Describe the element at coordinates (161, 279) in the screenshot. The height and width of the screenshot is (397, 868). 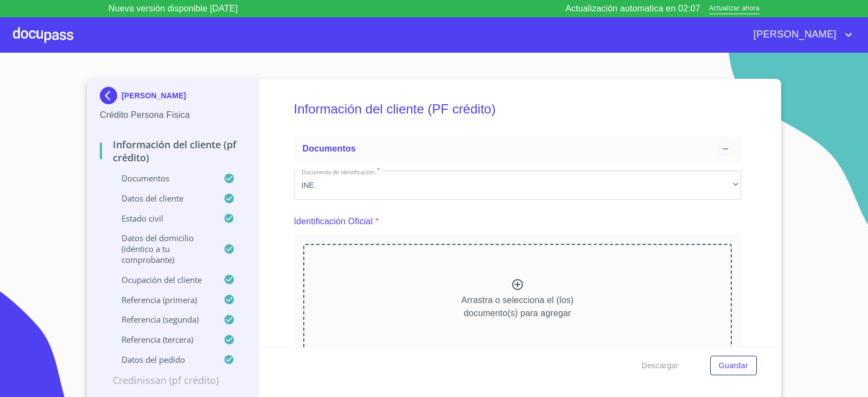
I see `p: Ocupación del Cliente` at that location.